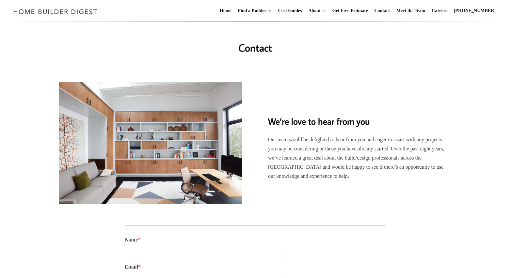 The height and width of the screenshot is (278, 510). Describe the element at coordinates (55, 11) in the screenshot. I see `img: Home Builder Digest` at that location.